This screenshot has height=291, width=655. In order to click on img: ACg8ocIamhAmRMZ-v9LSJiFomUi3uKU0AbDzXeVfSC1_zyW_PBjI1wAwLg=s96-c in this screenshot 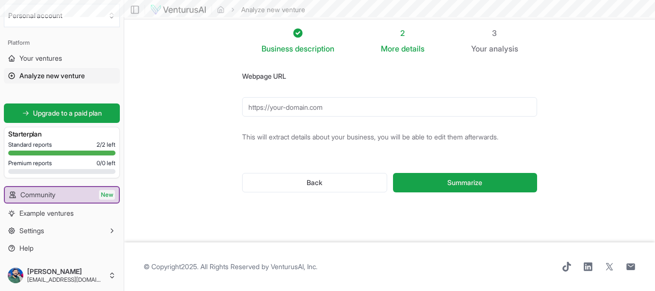, I will do `click(16, 275)`.